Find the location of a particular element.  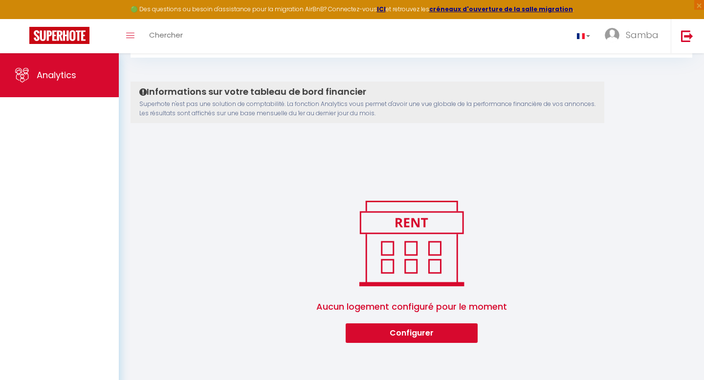

p: Superhote n'est pas une solution de comptabilité. La fonction Analytics vous permet d'avoir une v... is located at coordinates (367, 109).